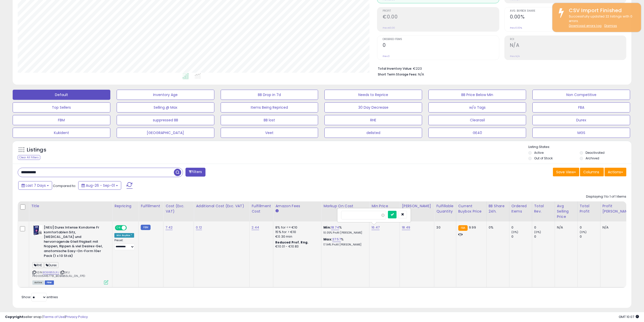 This screenshot has width=644, height=322. What do you see at coordinates (472, 227) in the screenshot?
I see `span: 9.99` at bounding box center [472, 227].